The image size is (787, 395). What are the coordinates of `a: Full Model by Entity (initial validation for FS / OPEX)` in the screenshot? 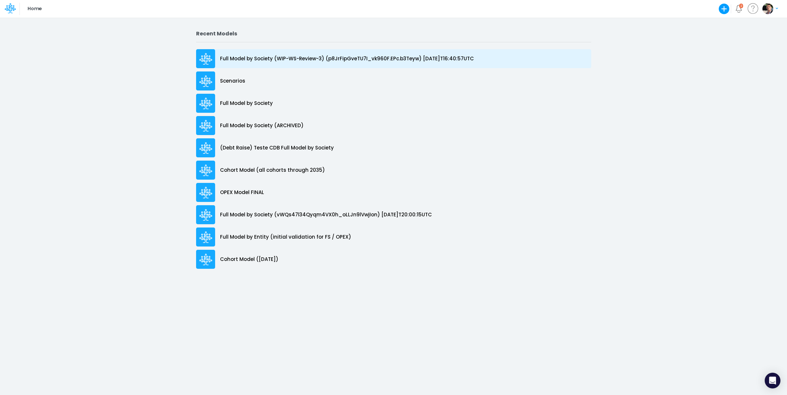 It's located at (393, 237).